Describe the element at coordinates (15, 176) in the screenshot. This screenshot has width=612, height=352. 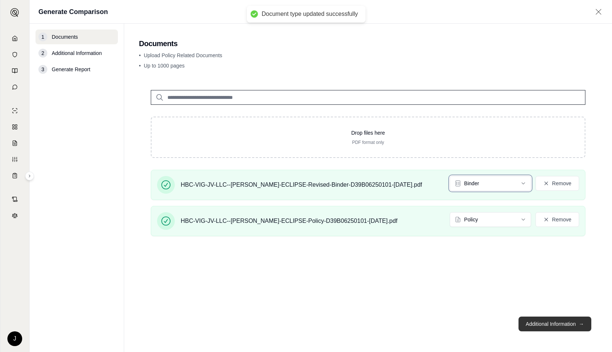
I see `a: Coverage Table` at that location.